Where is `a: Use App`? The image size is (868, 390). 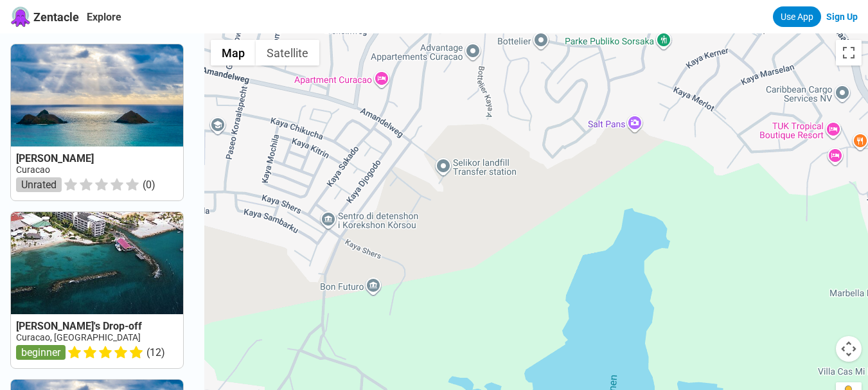
a: Use App is located at coordinates (797, 17).